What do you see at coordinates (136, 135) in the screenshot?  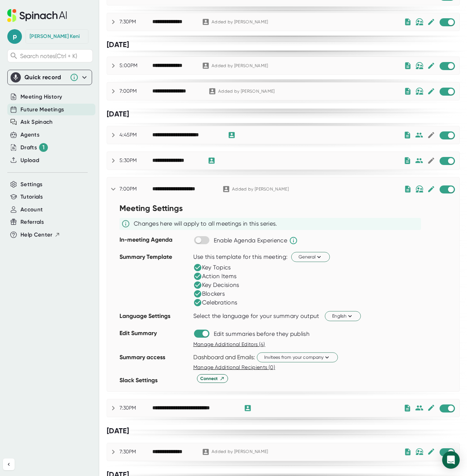 I see `div: 4:45PM` at bounding box center [136, 135].